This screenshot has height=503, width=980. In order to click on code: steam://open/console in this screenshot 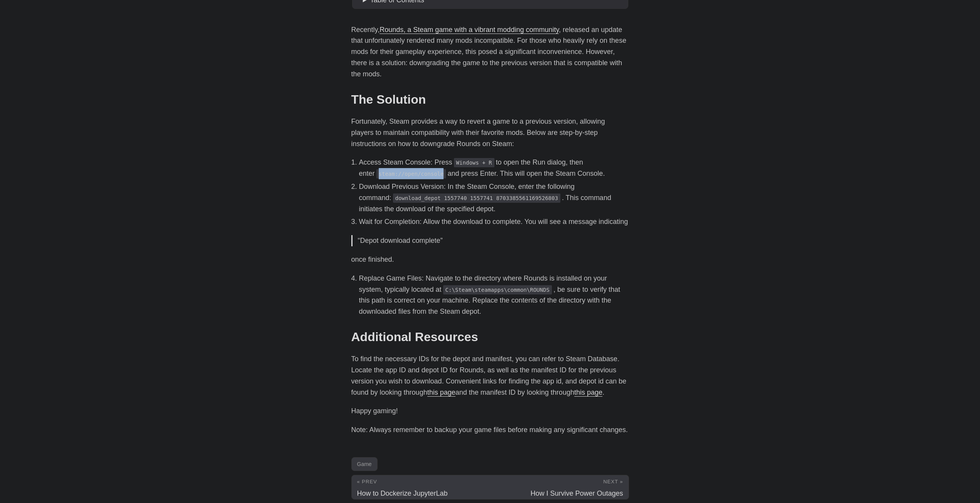, I will do `click(411, 174)`.